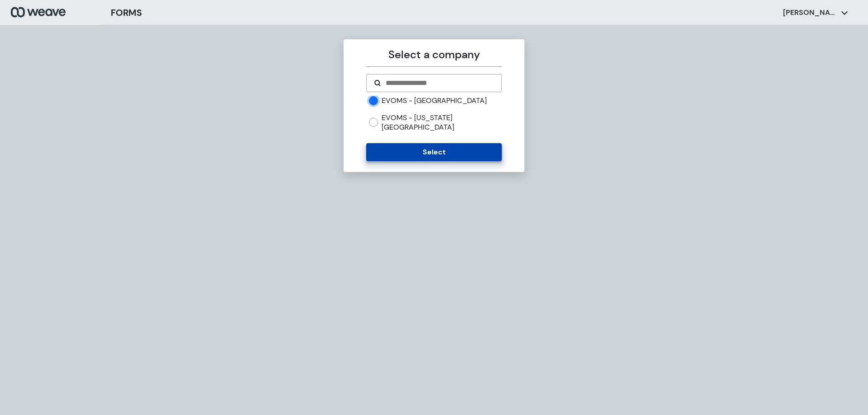  What do you see at coordinates (439, 83) in the screenshot?
I see `input: Search` at bounding box center [439, 83].